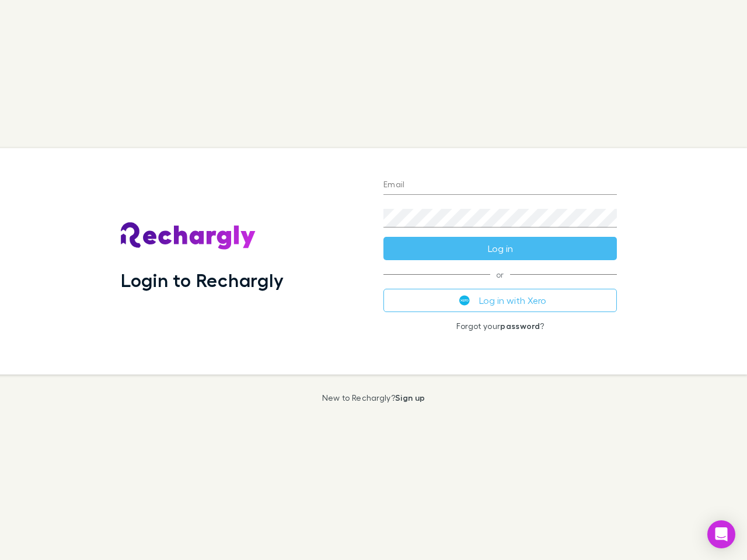 The height and width of the screenshot is (560, 747). I want to click on span: or, so click(500, 275).